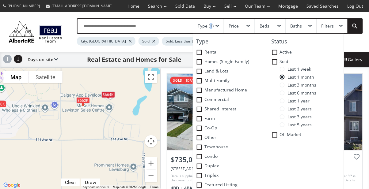 The image size is (369, 189). What do you see at coordinates (306, 135) in the screenshot?
I see `label: Off Market` at bounding box center [306, 135].